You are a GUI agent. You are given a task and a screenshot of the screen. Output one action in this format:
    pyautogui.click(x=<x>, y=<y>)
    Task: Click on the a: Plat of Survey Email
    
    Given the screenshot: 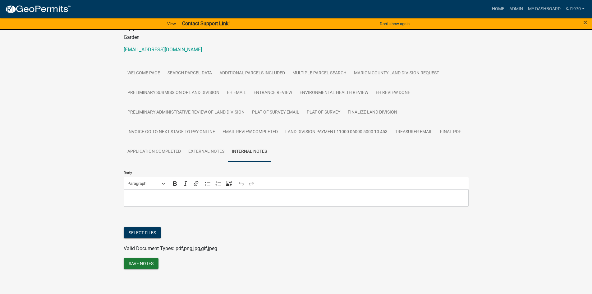 What is the action you would take?
    pyautogui.click(x=276, y=112)
    